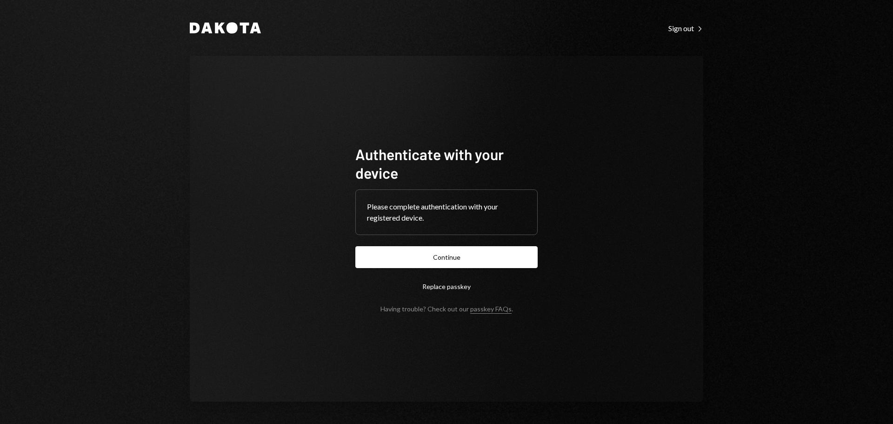 The height and width of the screenshot is (424, 893). What do you see at coordinates (447, 308) in the screenshot?
I see `div: Having trouble? Check out our .` at bounding box center [447, 308].